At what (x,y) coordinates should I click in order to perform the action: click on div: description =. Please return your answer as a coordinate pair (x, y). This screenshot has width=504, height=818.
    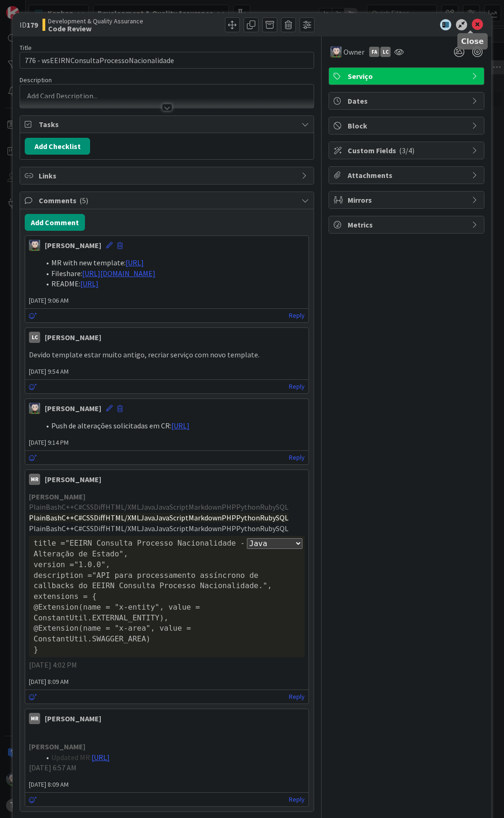
    Looking at the image, I should click on (166, 581).